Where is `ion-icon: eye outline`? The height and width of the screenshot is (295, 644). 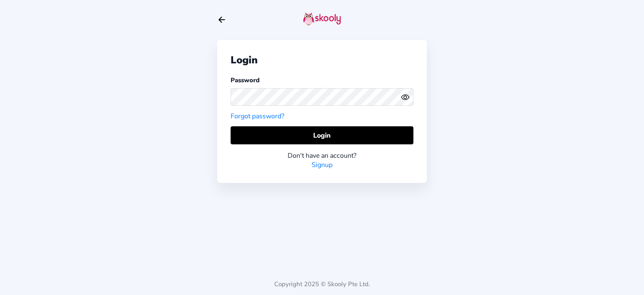
ion-icon: eye outline is located at coordinates (406, 96).